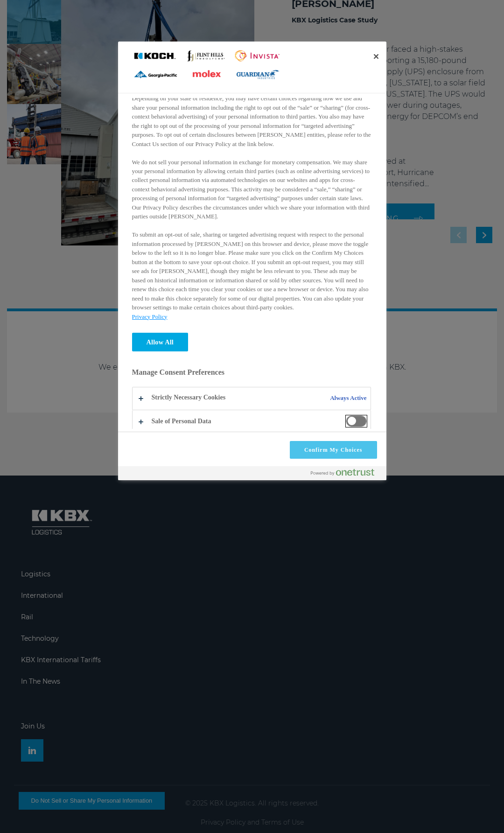 Image resolution: width=504 pixels, height=833 pixels. What do you see at coordinates (347, 475) in the screenshot?
I see `a: Powered by OneTrust Opens in a new Tab` at bounding box center [347, 475].